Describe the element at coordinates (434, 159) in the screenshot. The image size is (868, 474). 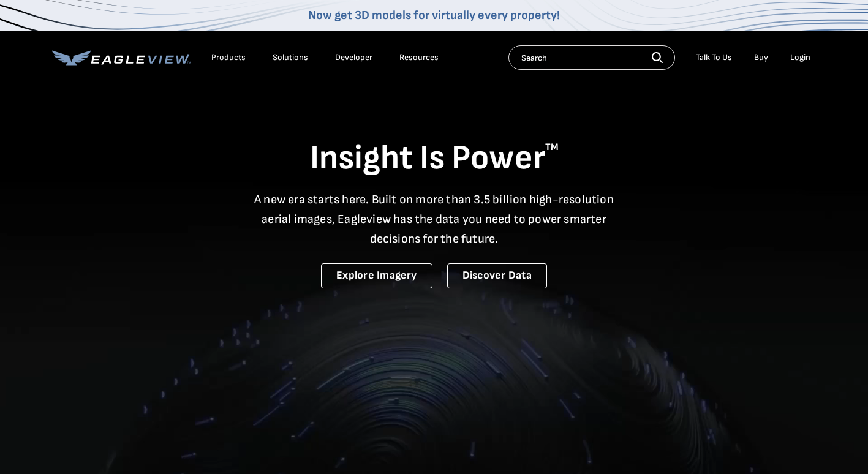
I see `h1: Insight Is Power` at that location.